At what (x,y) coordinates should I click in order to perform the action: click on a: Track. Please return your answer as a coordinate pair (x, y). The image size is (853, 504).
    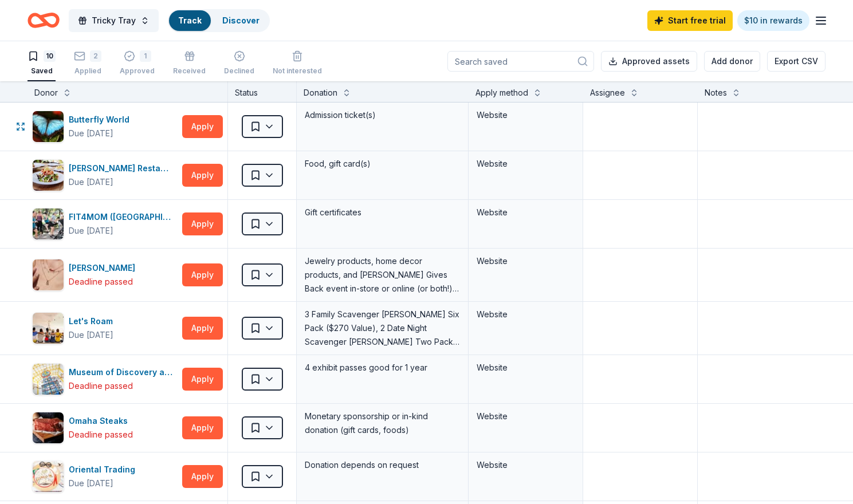
    Looking at the image, I should click on (190, 20).